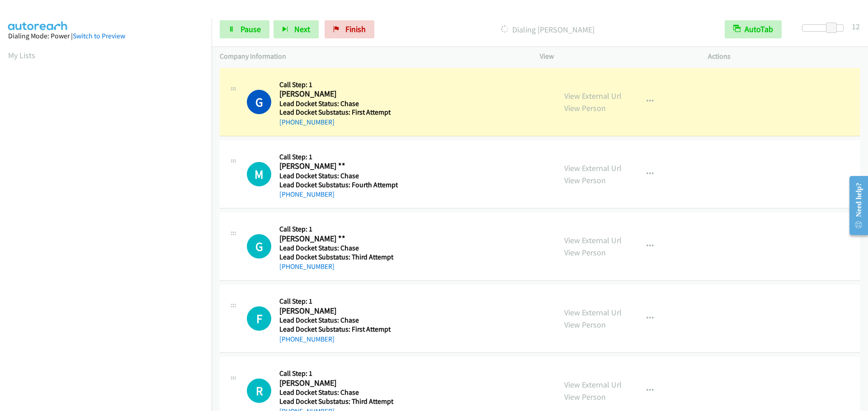 The height and width of the screenshot is (411, 868). I want to click on span: Pause, so click(251, 29).